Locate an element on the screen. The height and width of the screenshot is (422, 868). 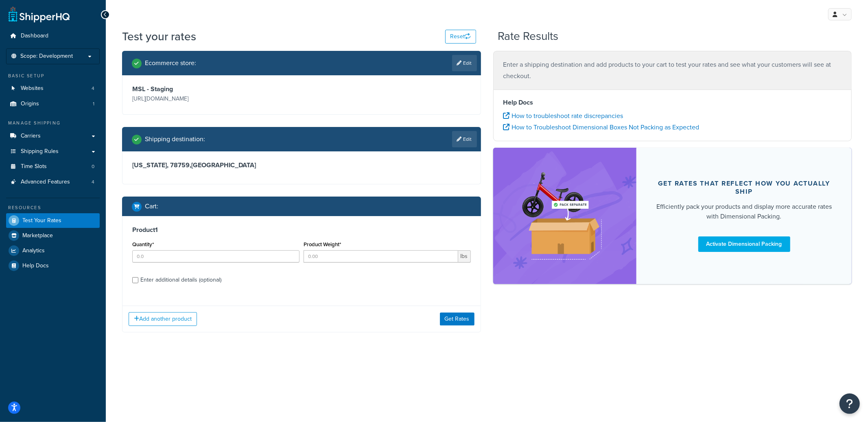
span: 1 is located at coordinates (94, 104).